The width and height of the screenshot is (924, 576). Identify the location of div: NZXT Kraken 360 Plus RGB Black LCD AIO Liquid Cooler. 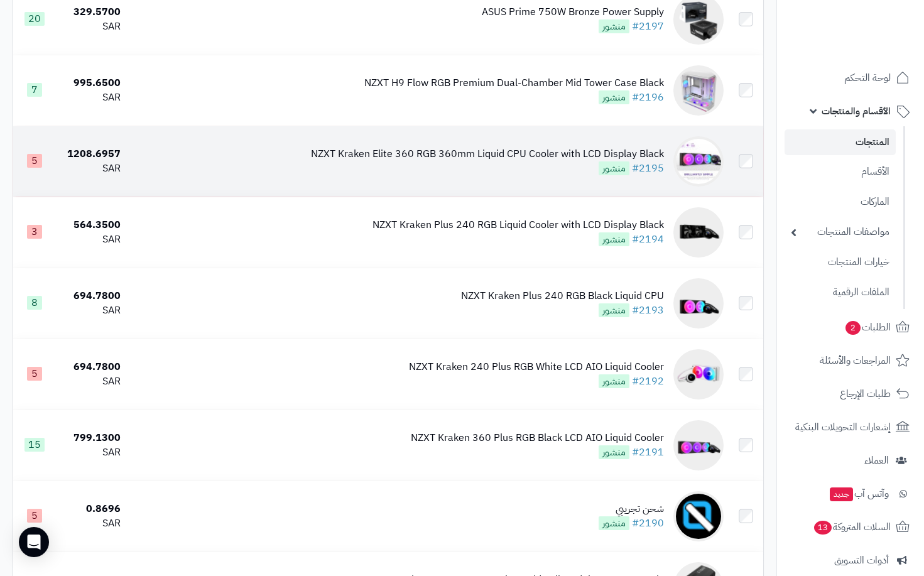
(537, 437).